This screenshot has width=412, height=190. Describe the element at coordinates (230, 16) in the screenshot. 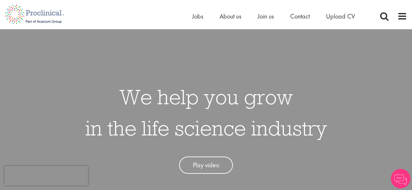

I see `span: About us` at that location.